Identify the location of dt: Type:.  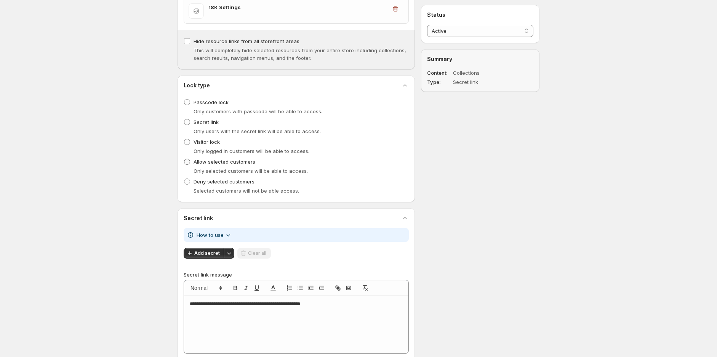
(439, 82).